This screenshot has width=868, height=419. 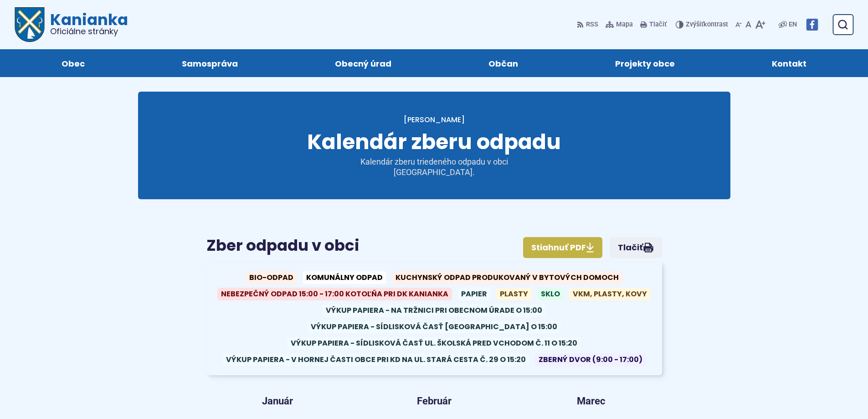 I want to click on span: Projekty obce, so click(x=645, y=63).